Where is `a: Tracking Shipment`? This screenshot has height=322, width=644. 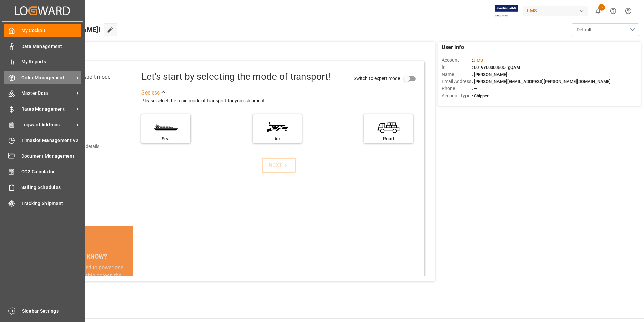 a: Tracking Shipment is located at coordinates (42, 203).